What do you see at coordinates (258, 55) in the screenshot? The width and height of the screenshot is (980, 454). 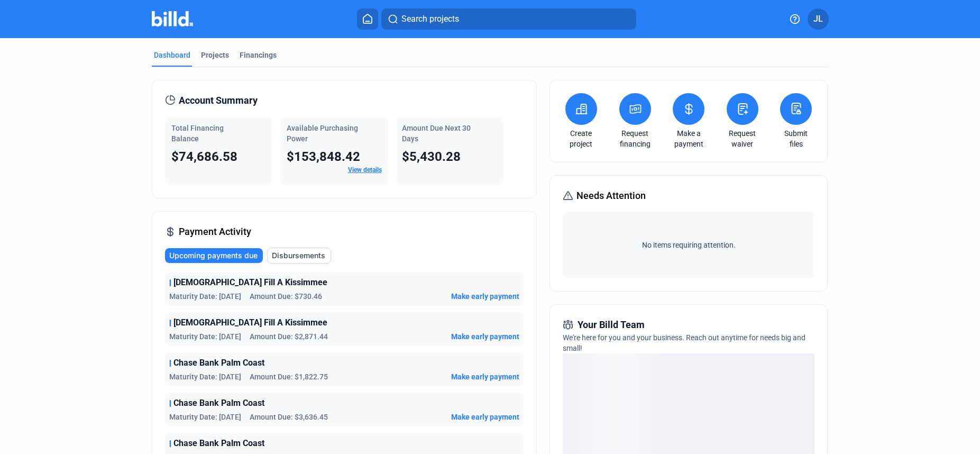 I see `div: Financings` at bounding box center [258, 55].